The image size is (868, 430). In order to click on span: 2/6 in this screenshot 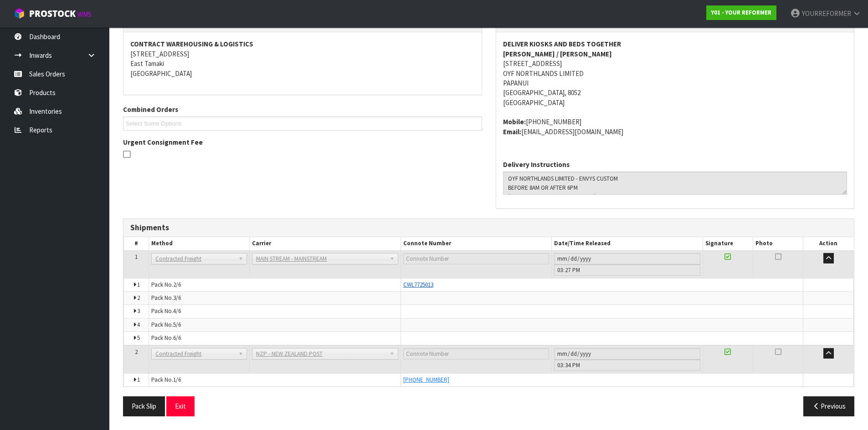, I will do `click(176, 284)`.